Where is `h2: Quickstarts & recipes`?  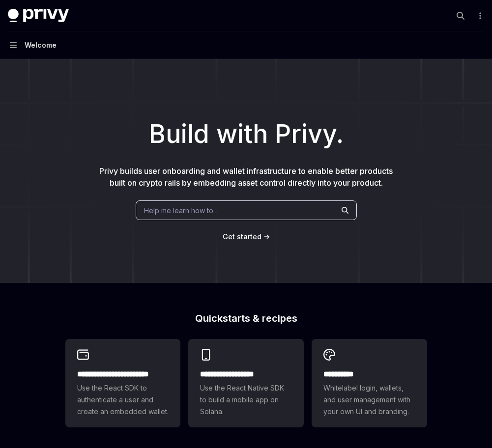
h2: Quickstarts & recipes is located at coordinates (246, 318).